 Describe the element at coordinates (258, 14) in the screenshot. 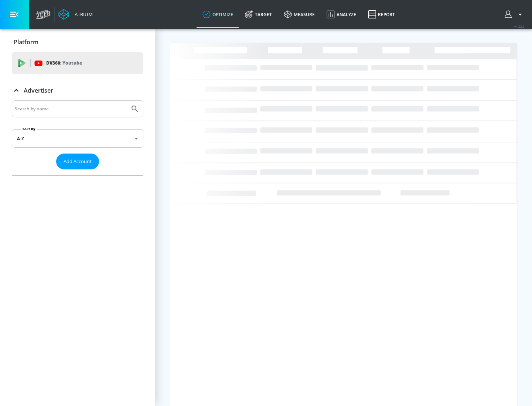

I see `a: Target` at that location.